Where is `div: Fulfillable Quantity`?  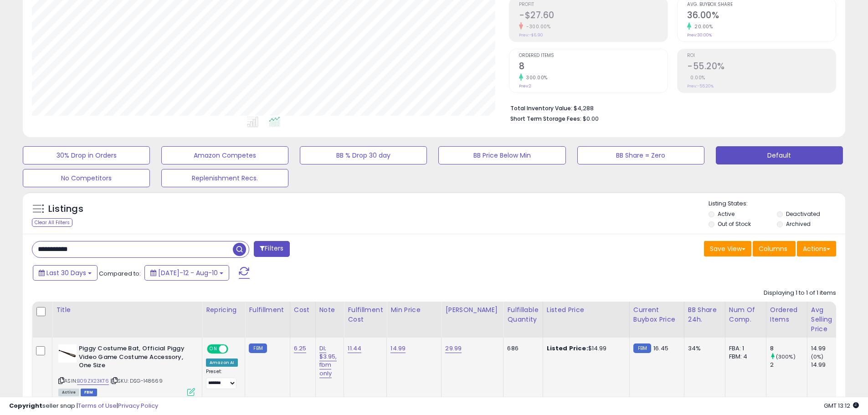 div: Fulfillable Quantity is located at coordinates (523, 315).